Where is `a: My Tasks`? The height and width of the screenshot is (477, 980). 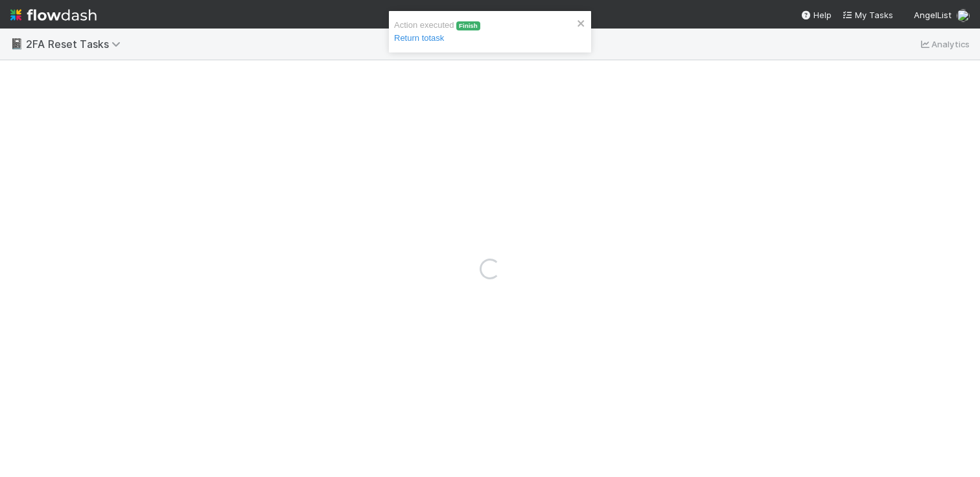
a: My Tasks is located at coordinates (867, 15).